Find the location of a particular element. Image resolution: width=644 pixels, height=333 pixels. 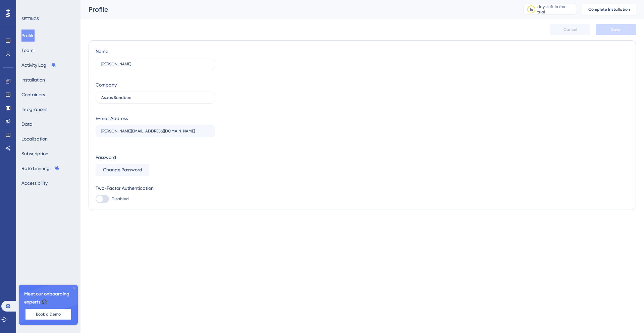

span: Complete Installation is located at coordinates (609, 9).